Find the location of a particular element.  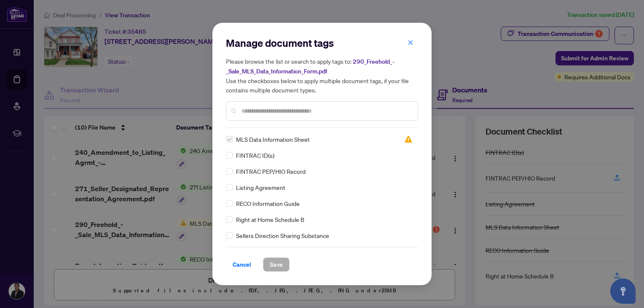

button: Open asap is located at coordinates (623, 291).